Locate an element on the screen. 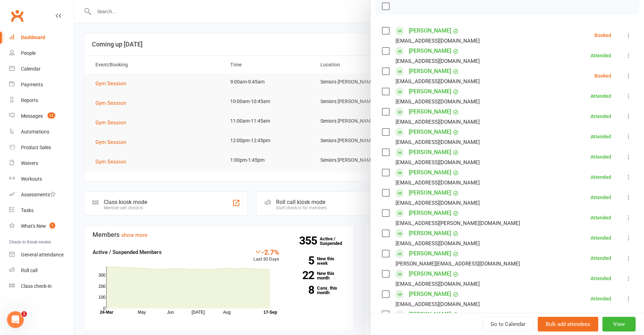  div: Product Sales is located at coordinates (36, 147).